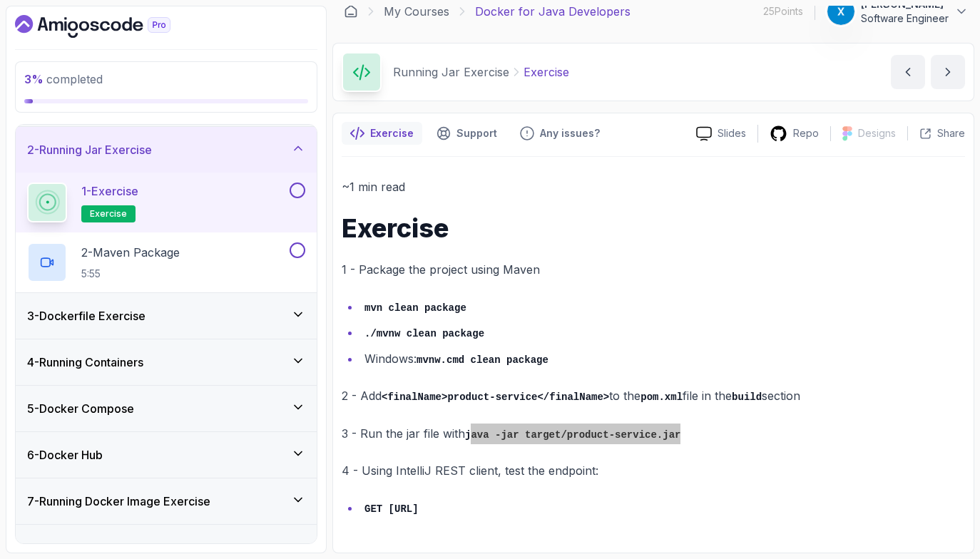 The image size is (980, 559). I want to click on h3: 4 - Running Containers, so click(85, 363).